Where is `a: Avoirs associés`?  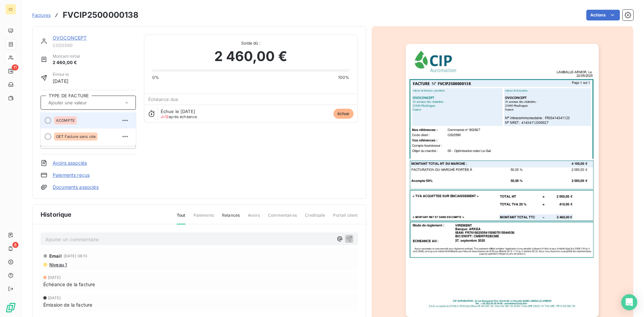
a: Avoirs associés is located at coordinates (70, 163).